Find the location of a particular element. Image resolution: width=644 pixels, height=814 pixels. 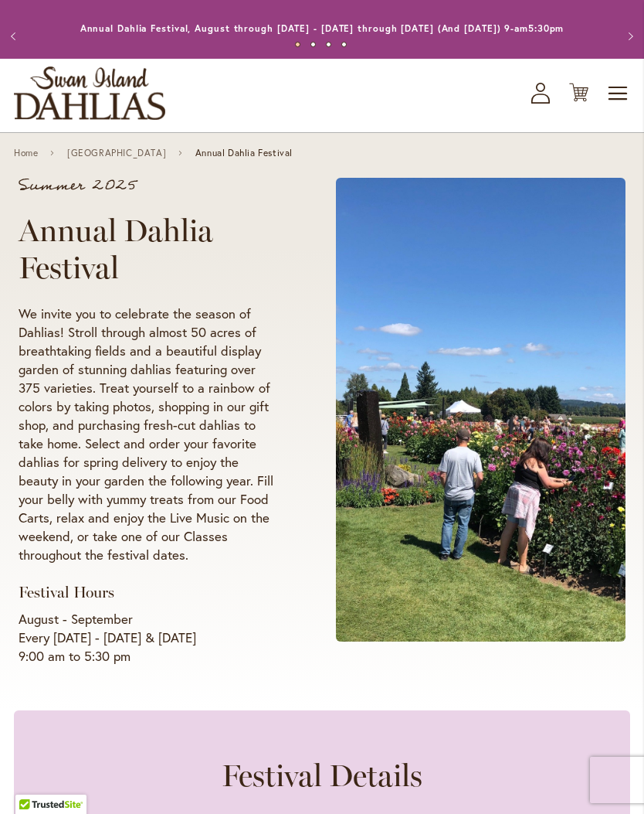

p: We invite you to celebrate the season of Dahlias! Stroll through almost 50 acres of breathtaking ... is located at coordinates (147, 435).